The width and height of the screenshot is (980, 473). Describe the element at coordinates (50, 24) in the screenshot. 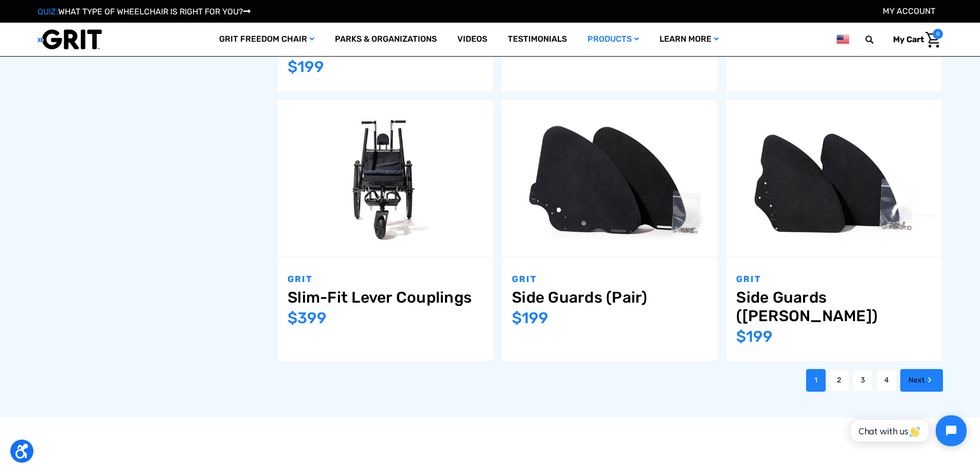

I see `span: Chat with us` at that location.